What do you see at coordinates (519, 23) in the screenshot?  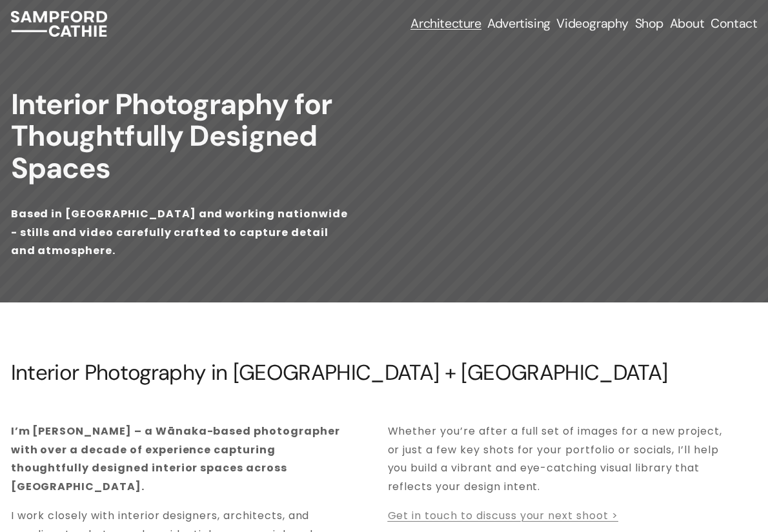 I see `span: Advertising` at bounding box center [519, 23].